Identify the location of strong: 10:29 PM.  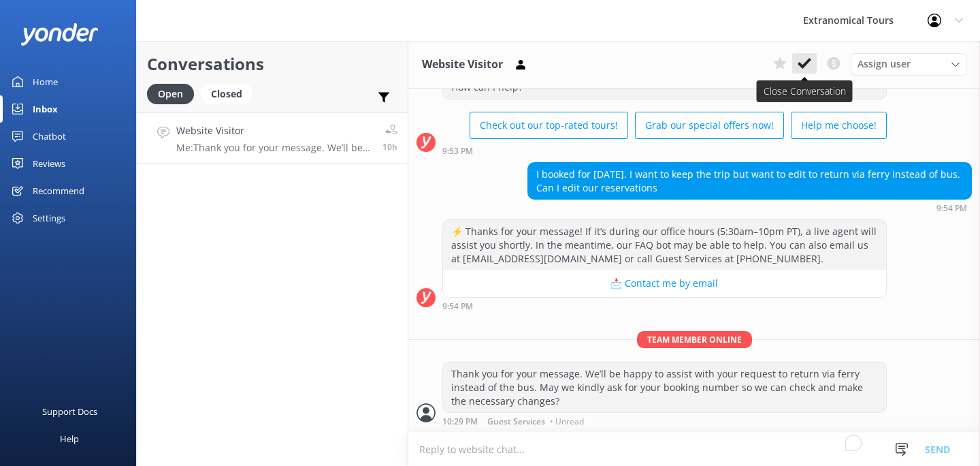
(460, 421).